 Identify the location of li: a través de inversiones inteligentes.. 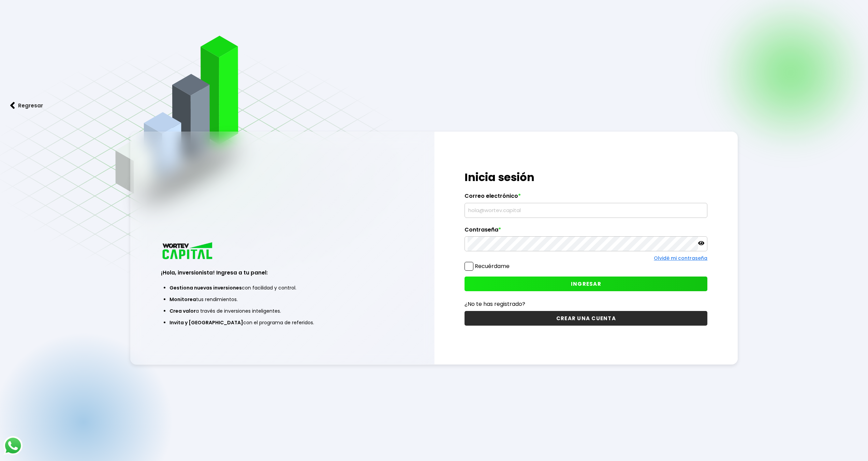
(283, 311).